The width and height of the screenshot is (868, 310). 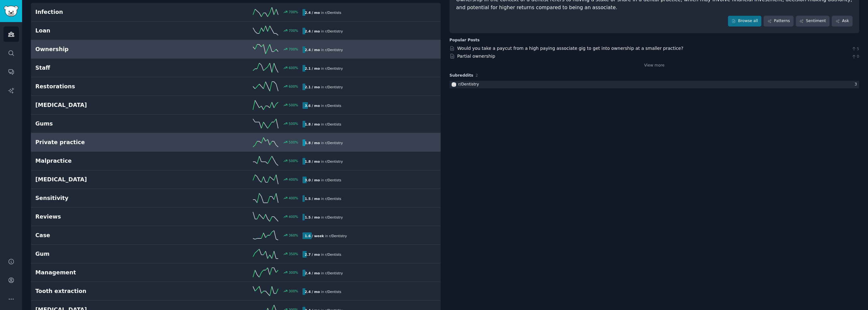 What do you see at coordinates (102, 235) in the screenshot?
I see `h2: Case` at bounding box center [102, 235].